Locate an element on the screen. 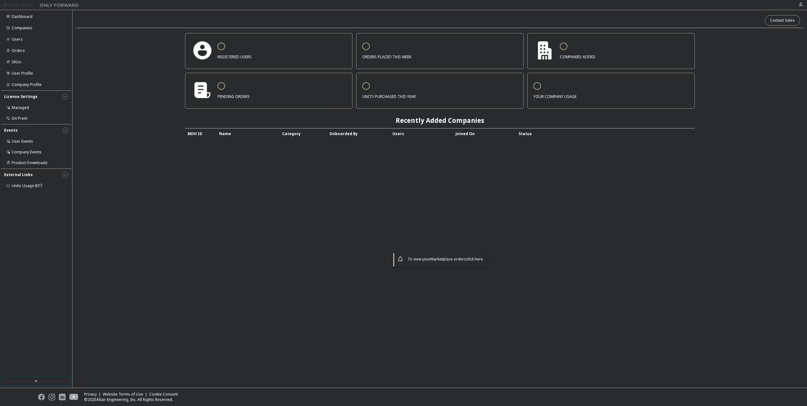 The image size is (807, 406). div: External Links is located at coordinates (18, 175).